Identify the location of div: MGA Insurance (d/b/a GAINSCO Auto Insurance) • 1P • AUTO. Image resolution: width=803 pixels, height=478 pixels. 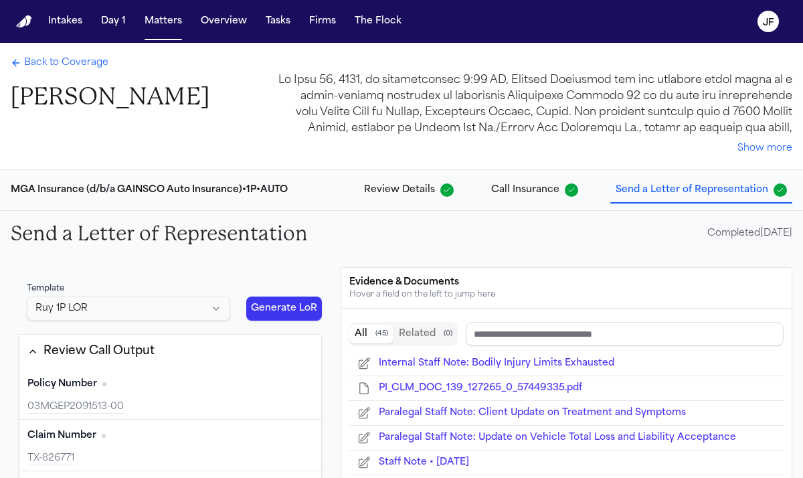
(149, 190).